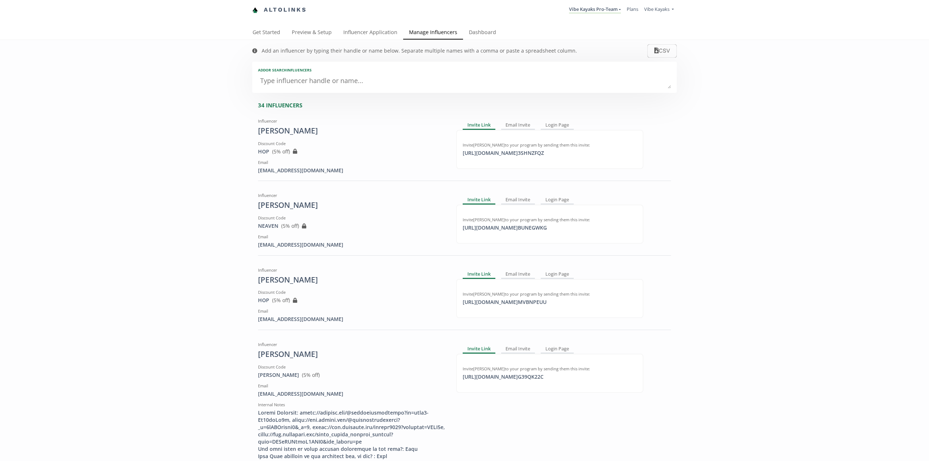 This screenshot has width=929, height=461. What do you see at coordinates (633, 9) in the screenshot?
I see `a: Plans` at bounding box center [633, 9].